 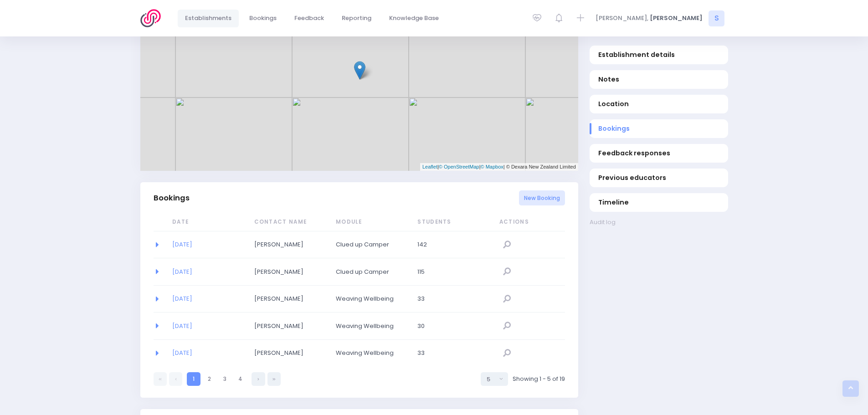 What do you see at coordinates (207, 326) in the screenshot?
I see `td: 2022-05-05 11:00:00` at bounding box center [207, 326].